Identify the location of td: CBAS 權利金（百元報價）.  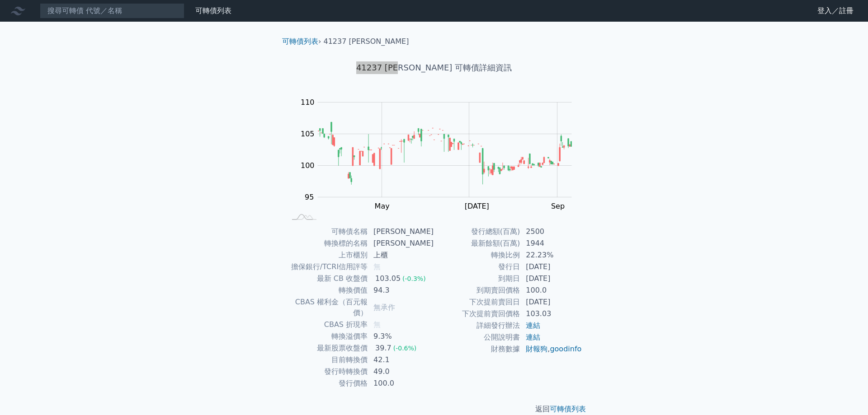
(327, 308).